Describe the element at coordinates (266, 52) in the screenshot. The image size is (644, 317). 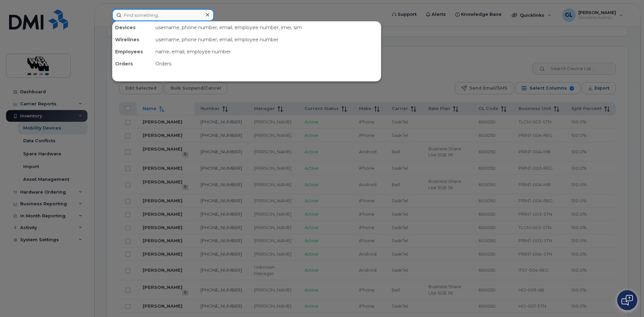
I see `div: name, email, employee number` at that location.